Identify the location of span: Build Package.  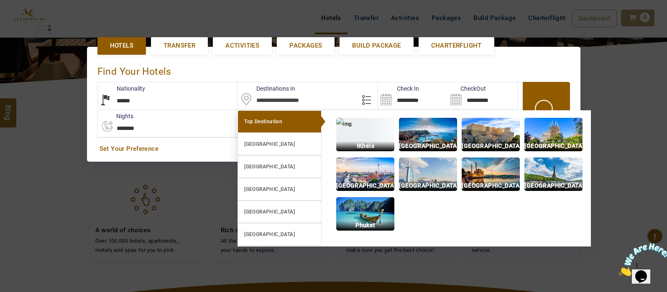
(376, 46).